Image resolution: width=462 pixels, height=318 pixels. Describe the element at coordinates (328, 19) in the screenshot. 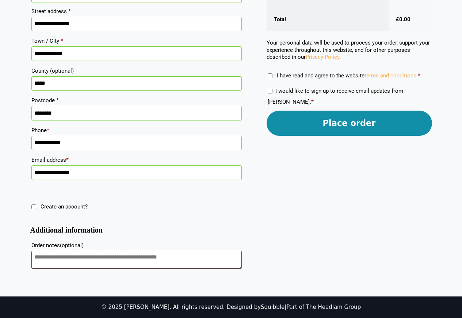

I see `th: Total` at that location.